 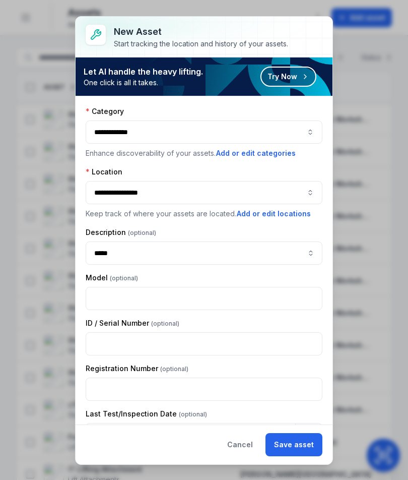 I want to click on h3: New asset, so click(x=201, y=32).